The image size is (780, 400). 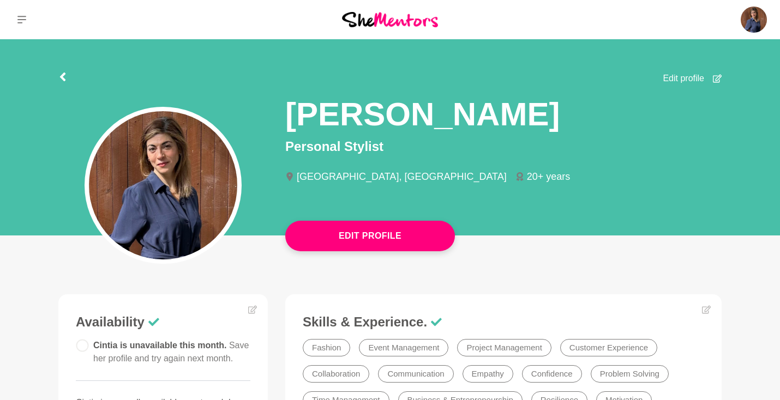 I want to click on img: Cintia Hernandez, so click(x=754, y=20).